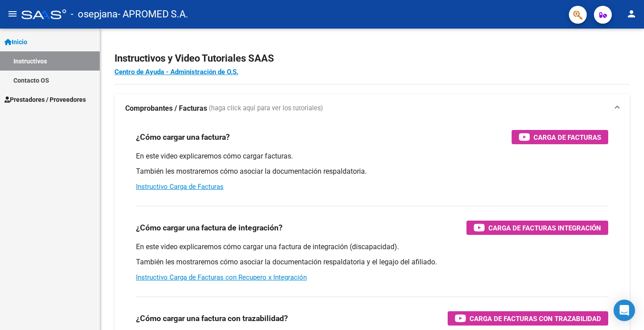  What do you see at coordinates (94, 14) in the screenshot?
I see `span: - osepjana` at bounding box center [94, 14].